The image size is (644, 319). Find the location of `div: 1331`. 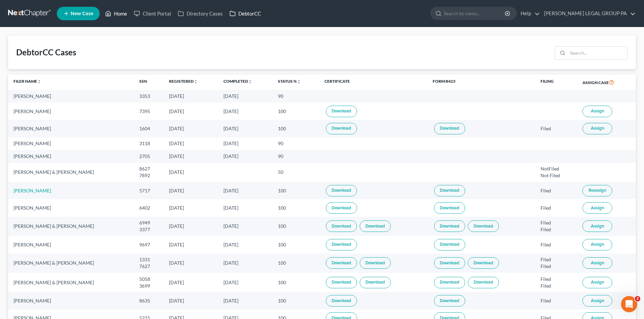

div: 1331 is located at coordinates (149, 259).